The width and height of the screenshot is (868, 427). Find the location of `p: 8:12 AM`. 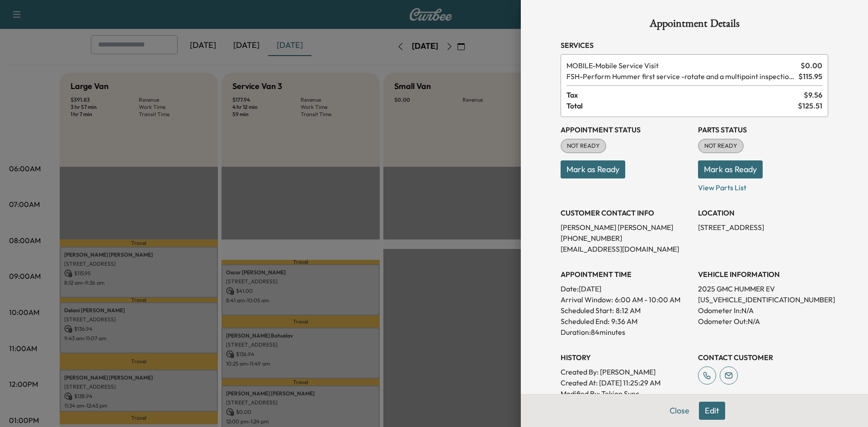

p: 8:12 AM is located at coordinates (628, 310).